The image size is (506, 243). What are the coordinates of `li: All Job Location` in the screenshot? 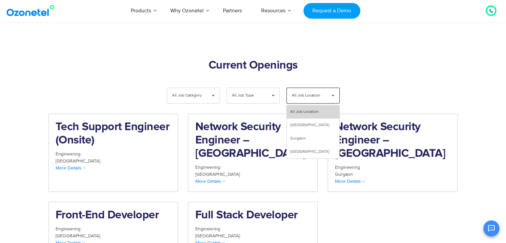 It's located at (313, 112).